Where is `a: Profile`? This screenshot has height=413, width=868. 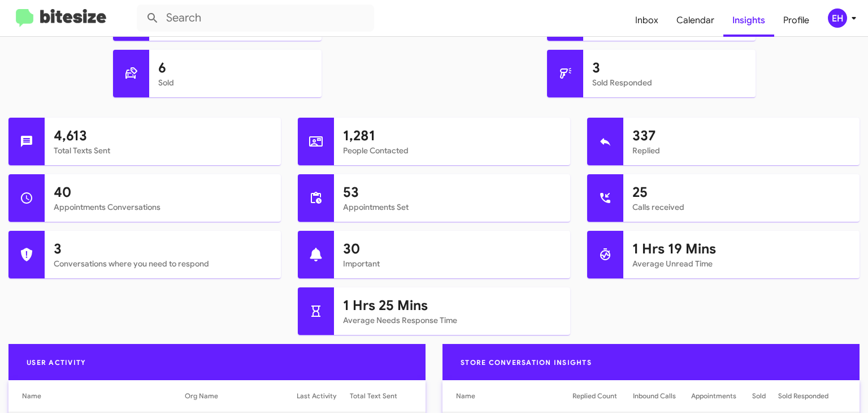 a: Profile is located at coordinates (796, 21).